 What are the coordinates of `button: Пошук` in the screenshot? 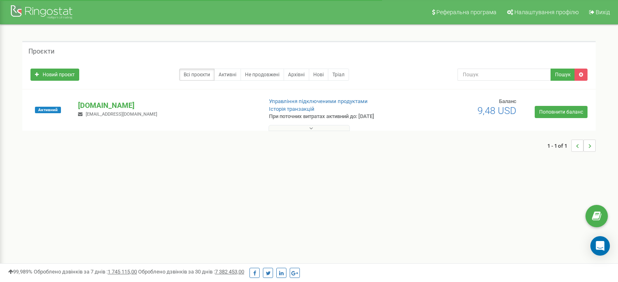 It's located at (562, 75).